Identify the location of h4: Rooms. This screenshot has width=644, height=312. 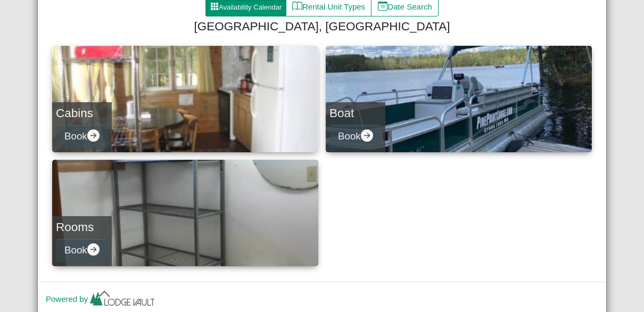
(82, 227).